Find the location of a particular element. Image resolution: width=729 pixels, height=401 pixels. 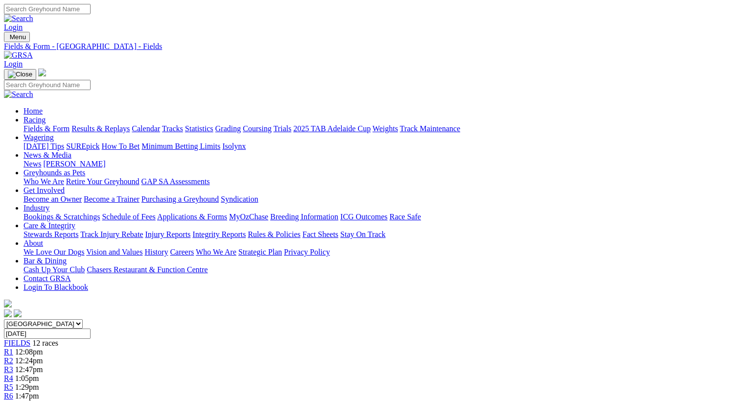

a: News & Media is located at coordinates (48, 155).